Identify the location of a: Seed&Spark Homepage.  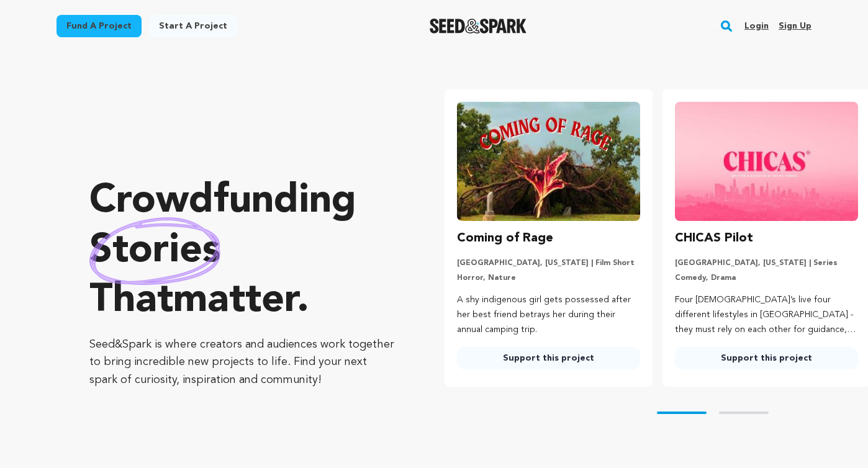
(478, 26).